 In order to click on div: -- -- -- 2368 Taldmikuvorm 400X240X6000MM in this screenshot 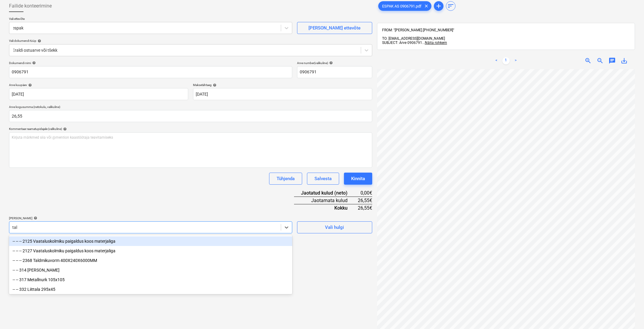, I will do `click(151, 260)`.